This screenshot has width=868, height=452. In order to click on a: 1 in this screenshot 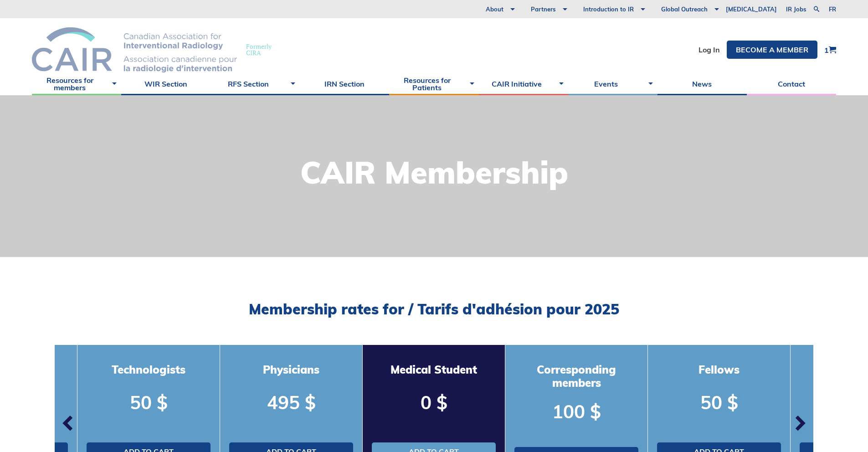, I will do `click(830, 50)`.